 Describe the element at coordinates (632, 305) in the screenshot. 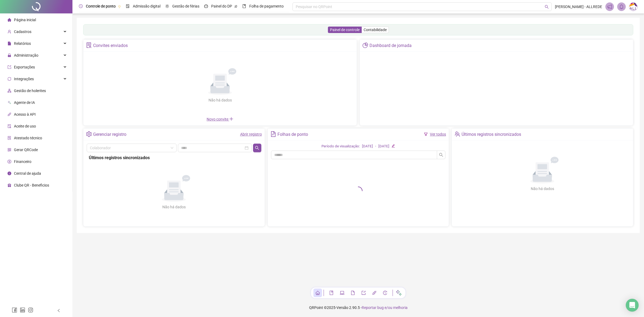

I see `div: Open Intercom Messenger` at that location.